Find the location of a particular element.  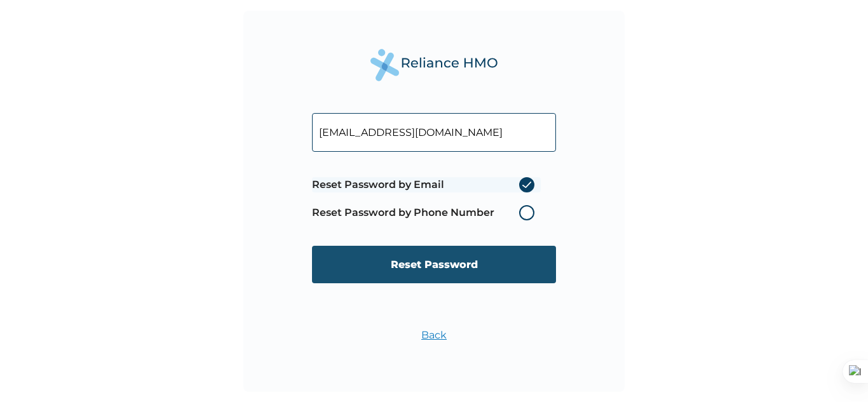

input: Your Enrollee ID or Email Address is located at coordinates (434, 132).